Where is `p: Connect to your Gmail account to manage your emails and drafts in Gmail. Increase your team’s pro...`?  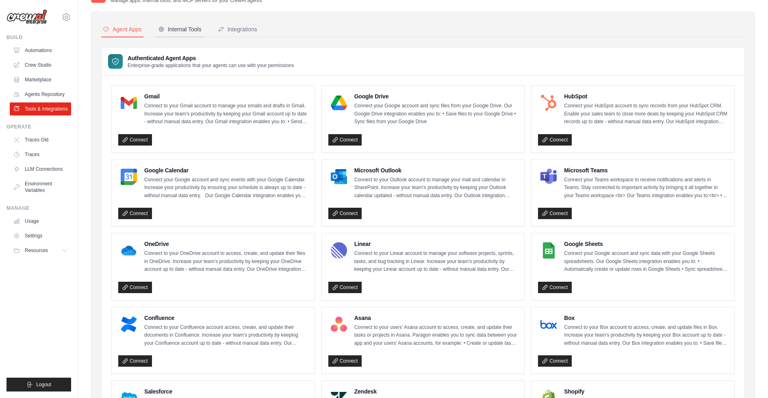
p: Connect to your Gmail account to manage your emails and drafts in Gmail. Increase your team’s pro... is located at coordinates (226, 114).